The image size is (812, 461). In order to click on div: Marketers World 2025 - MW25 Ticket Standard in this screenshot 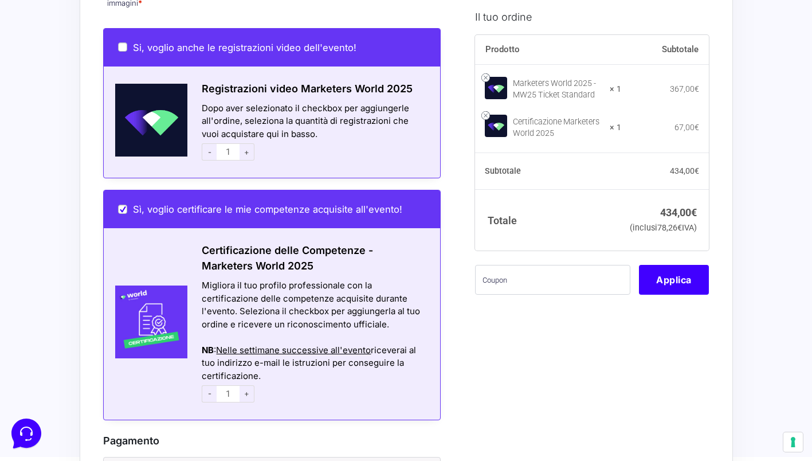, I will do `click(558, 89)`.